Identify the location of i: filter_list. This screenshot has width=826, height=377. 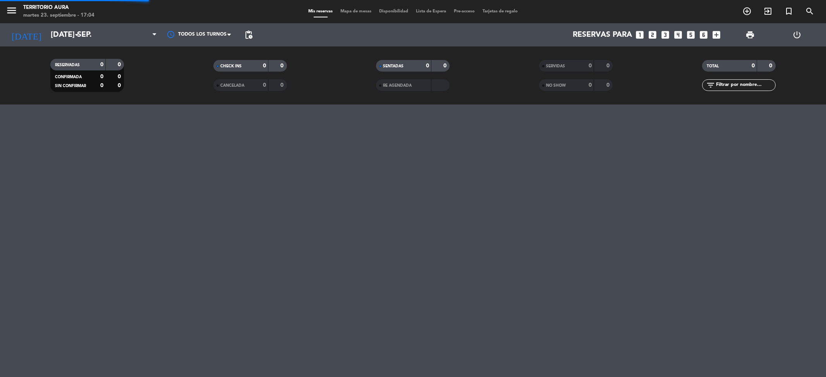
(711, 85).